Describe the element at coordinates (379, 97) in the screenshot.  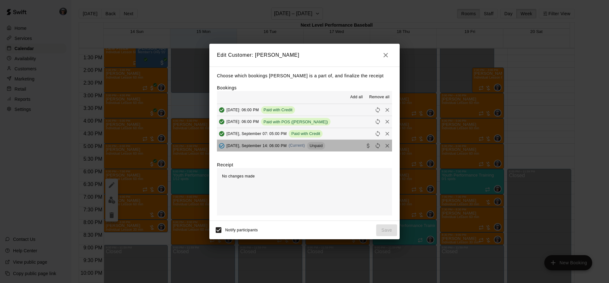
I see `span: Remove all` at that location.